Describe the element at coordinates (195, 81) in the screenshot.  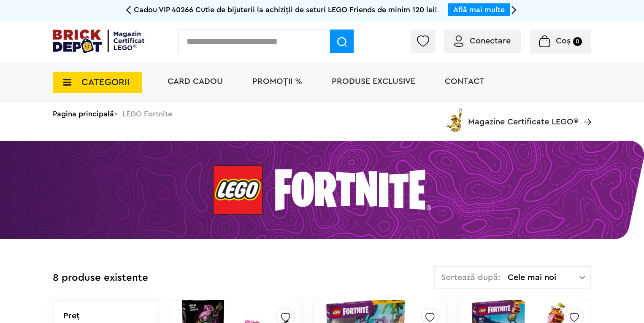
I see `span: Card Cadou` at that location.